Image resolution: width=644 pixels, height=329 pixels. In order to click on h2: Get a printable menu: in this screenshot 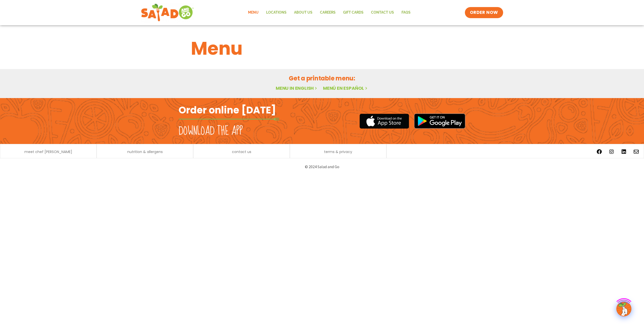, I will do `click(322, 78)`.